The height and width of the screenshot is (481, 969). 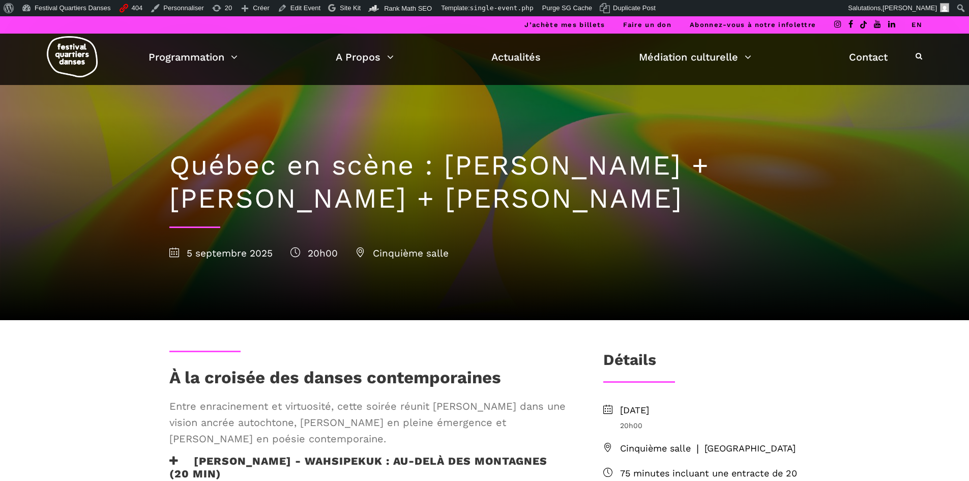 I want to click on h1: À la croisée des danses contemporaines, so click(x=335, y=380).